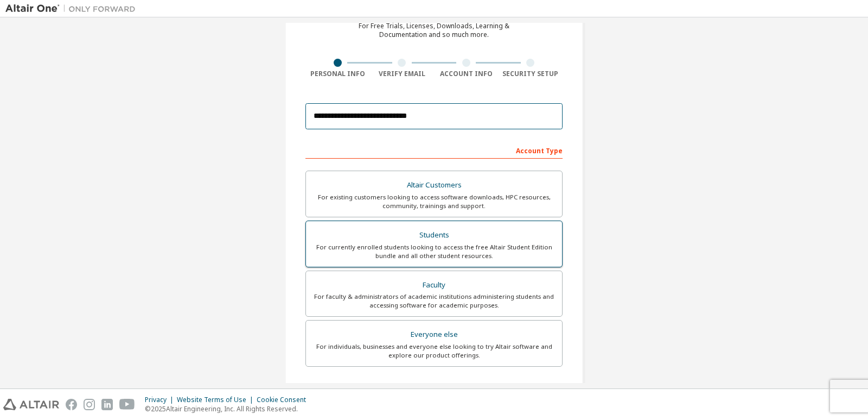 The height and width of the screenshot is (420, 868). What do you see at coordinates (434, 30) in the screenshot?
I see `div: For Free Trials, Licenses, Downloads, Learning & Documentation and so much more.` at bounding box center [434, 30].